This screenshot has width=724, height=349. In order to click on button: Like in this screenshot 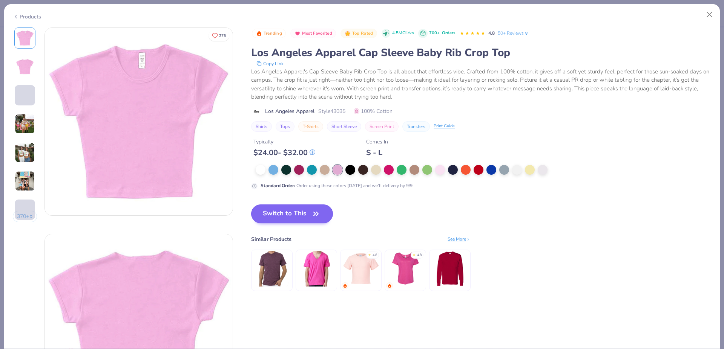, I will do `click(219, 35)`.